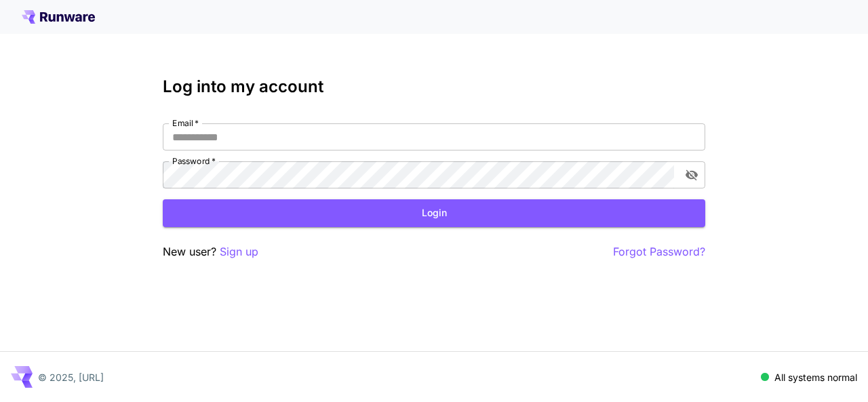 The width and height of the screenshot is (868, 402). What do you see at coordinates (194, 161) in the screenshot?
I see `label: Password` at bounding box center [194, 161].